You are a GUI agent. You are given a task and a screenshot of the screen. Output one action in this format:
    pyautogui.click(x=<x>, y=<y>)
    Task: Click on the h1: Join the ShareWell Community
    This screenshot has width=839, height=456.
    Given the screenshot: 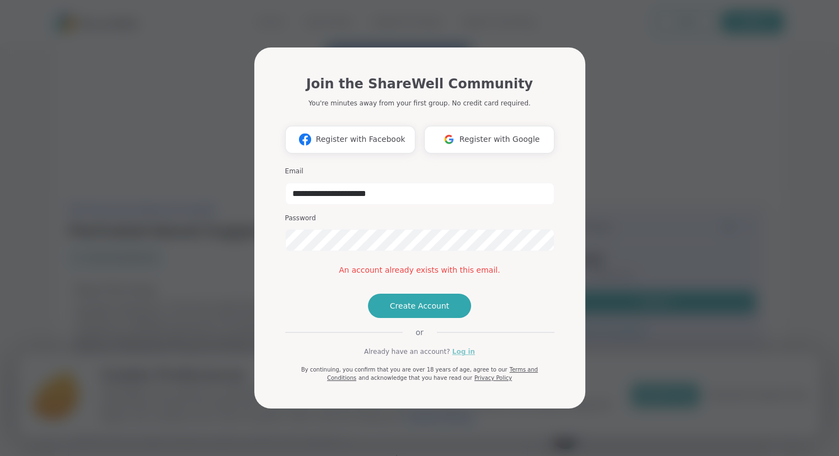 What is the action you would take?
    pyautogui.click(x=419, y=84)
    